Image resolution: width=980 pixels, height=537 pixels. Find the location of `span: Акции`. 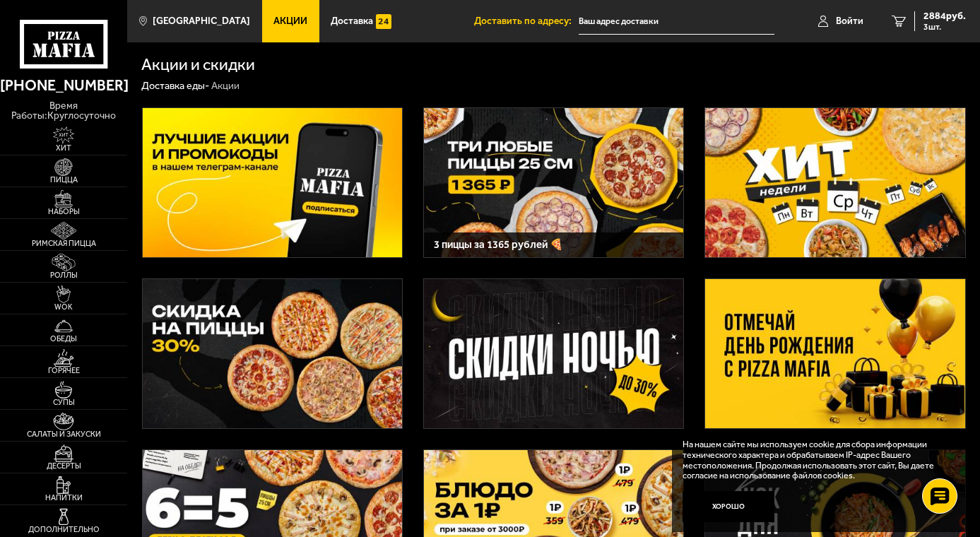

span: Акции is located at coordinates (291, 22).